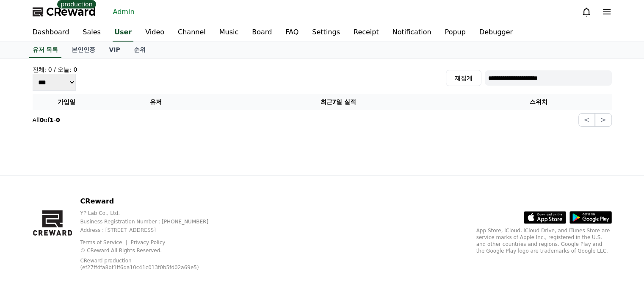 This screenshot has width=644, height=298. Describe the element at coordinates (71, 12) in the screenshot. I see `span: CReward` at that location.